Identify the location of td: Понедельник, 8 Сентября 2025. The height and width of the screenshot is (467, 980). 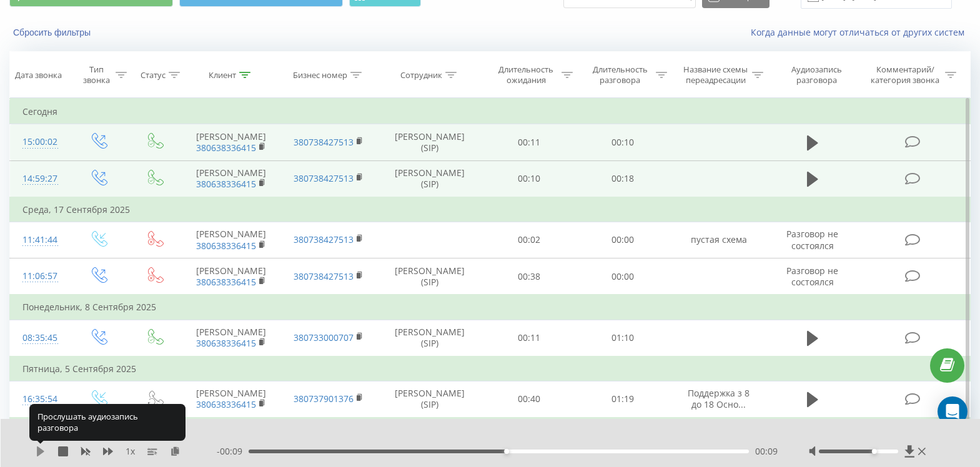
(490, 308).